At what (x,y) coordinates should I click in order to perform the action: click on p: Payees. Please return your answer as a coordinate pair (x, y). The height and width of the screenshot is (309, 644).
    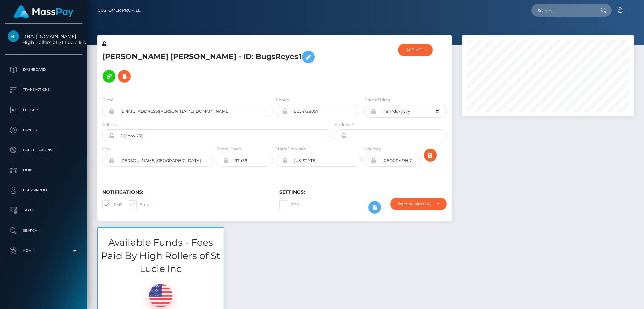
    Looking at the image, I should click on (44, 130).